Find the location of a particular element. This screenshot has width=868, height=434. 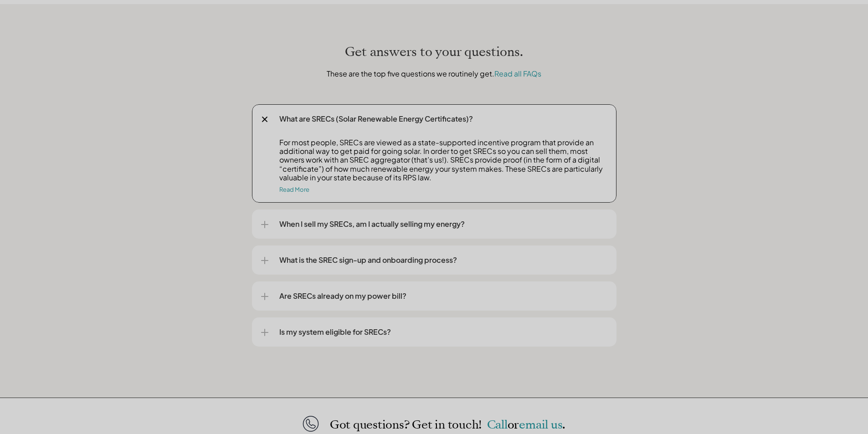

span: or is located at coordinates (514, 424).